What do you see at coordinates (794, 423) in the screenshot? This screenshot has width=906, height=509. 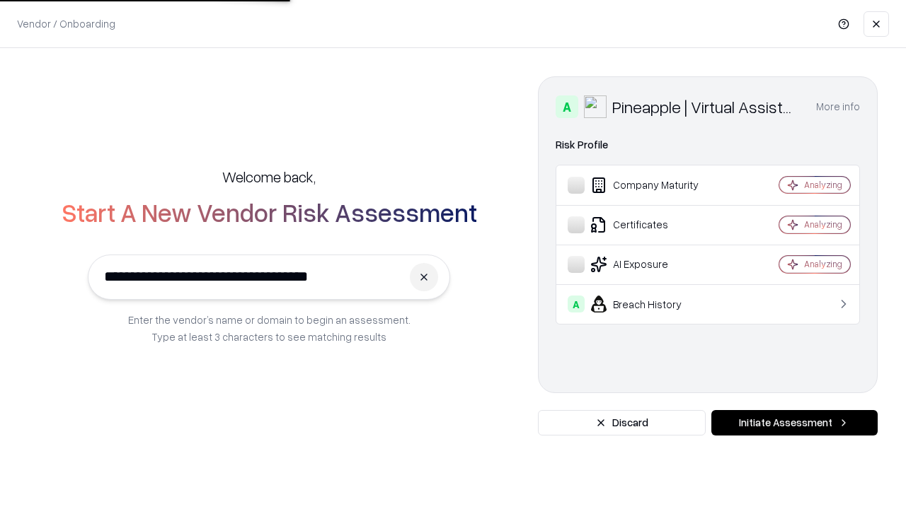 I see `button: Initiate Assessment` at bounding box center [794, 423].